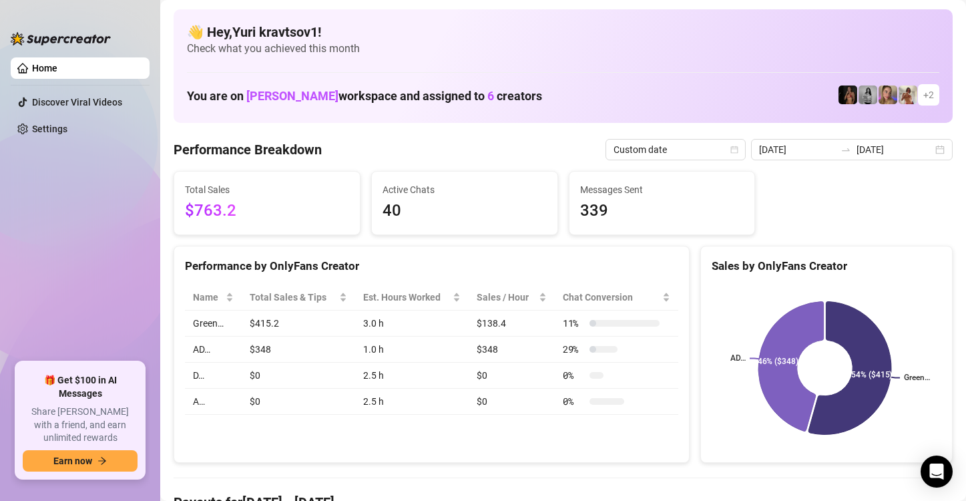 Image resolution: width=966 pixels, height=501 pixels. Describe the element at coordinates (738, 359) in the screenshot. I see `text: AD…` at that location.